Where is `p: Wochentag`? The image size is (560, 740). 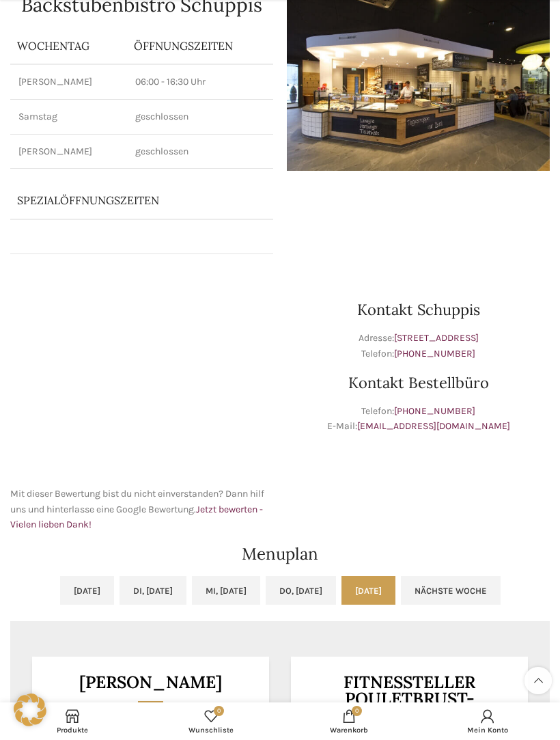
p: Wochentag is located at coordinates (68, 46).